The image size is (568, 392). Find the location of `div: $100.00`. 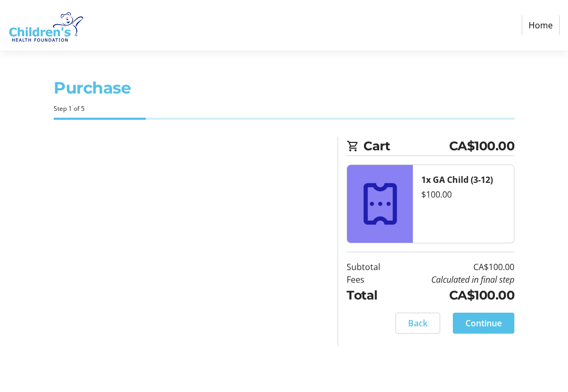

div: $100.00 is located at coordinates (463, 194).